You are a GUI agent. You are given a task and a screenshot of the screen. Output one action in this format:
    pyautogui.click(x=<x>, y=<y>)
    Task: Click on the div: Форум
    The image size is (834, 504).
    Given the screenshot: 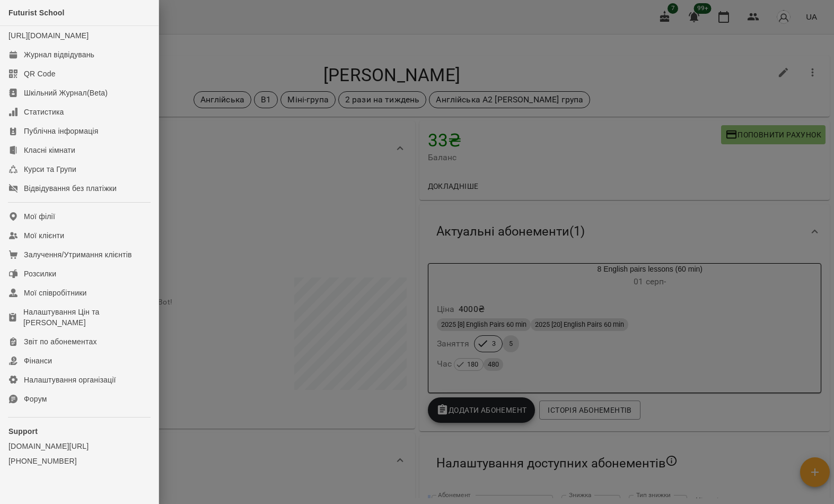 What is the action you would take?
    pyautogui.click(x=36, y=399)
    